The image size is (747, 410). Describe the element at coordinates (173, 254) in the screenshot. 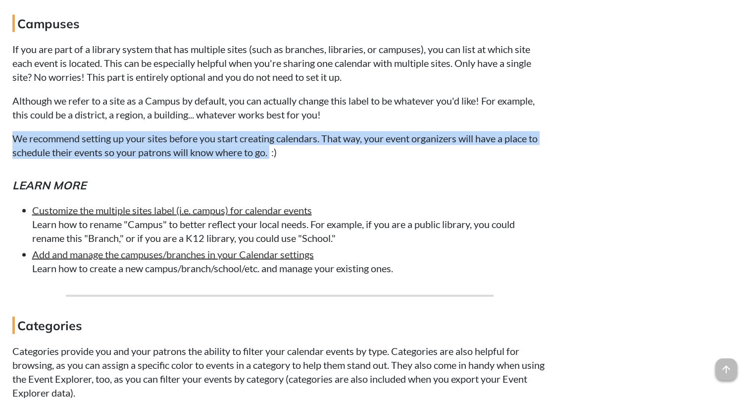

I see `a: Add and manage the campuses/branches in your Calendar settings` at that location.